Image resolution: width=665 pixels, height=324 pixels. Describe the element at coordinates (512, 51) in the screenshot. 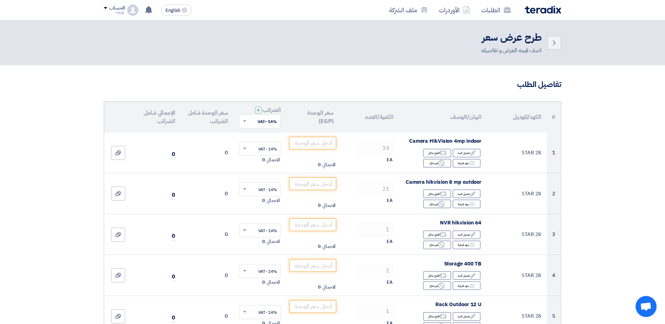

I see `div: اضف قيمه العرض و تفاصيله` at that location.